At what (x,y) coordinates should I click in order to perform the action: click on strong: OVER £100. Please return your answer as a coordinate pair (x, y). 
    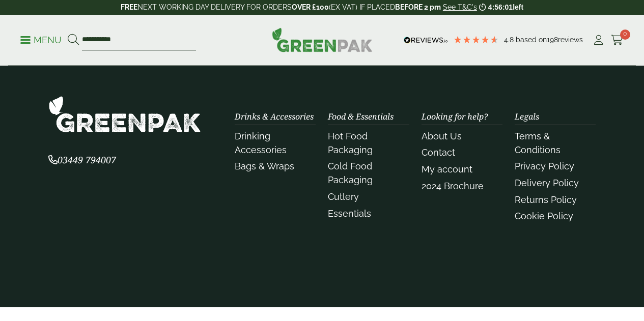
    Looking at the image, I should click on (310, 7).